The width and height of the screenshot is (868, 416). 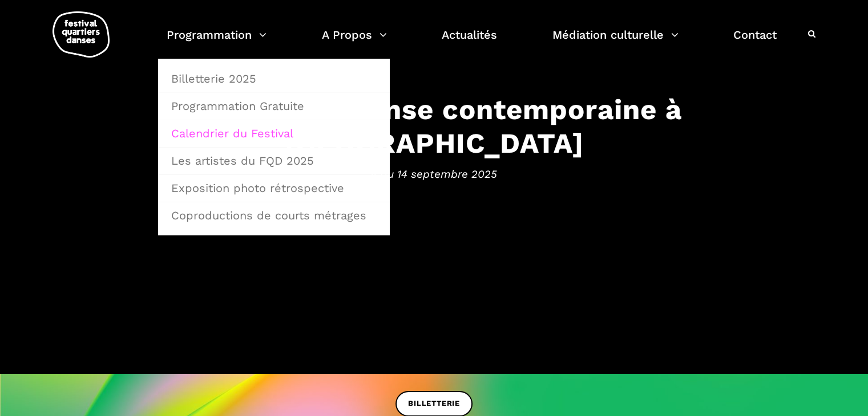 What do you see at coordinates (469, 42) in the screenshot?
I see `a: Actualités` at bounding box center [469, 42].